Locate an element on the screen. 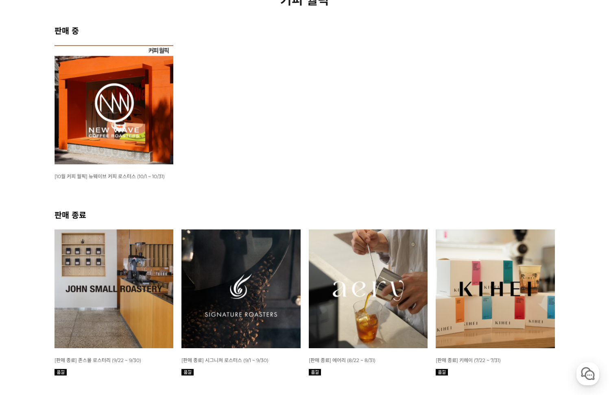  img: 8월 커피 스몰 월픽 에어리 is located at coordinates (368, 289).